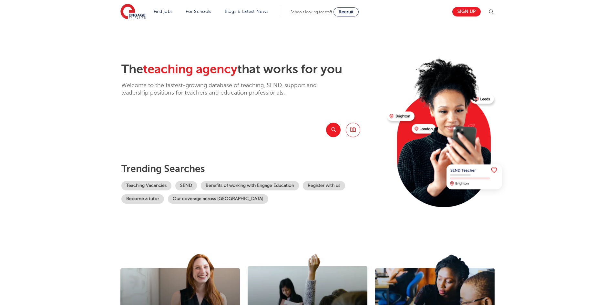  What do you see at coordinates (252, 169) in the screenshot?
I see `p: Trending searches` at bounding box center [252, 169].